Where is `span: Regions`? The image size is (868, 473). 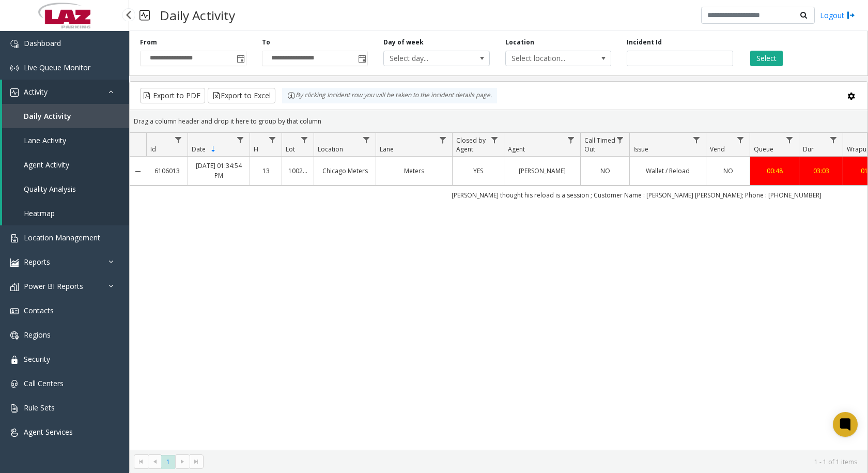 span: Regions is located at coordinates (37, 334).